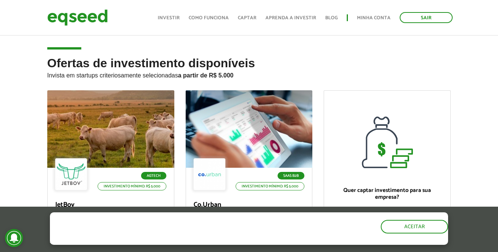 This screenshot has width=498, height=252. Describe the element at coordinates (249, 73) in the screenshot. I see `h2: Ofertas de investimento disponíveis` at that location.